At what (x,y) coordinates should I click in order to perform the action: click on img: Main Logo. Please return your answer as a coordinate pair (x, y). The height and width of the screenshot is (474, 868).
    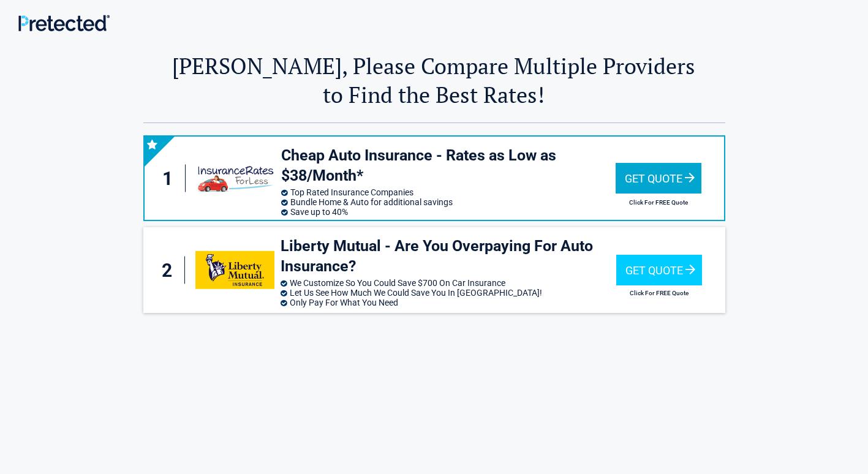
    Looking at the image, I should click on (64, 23).